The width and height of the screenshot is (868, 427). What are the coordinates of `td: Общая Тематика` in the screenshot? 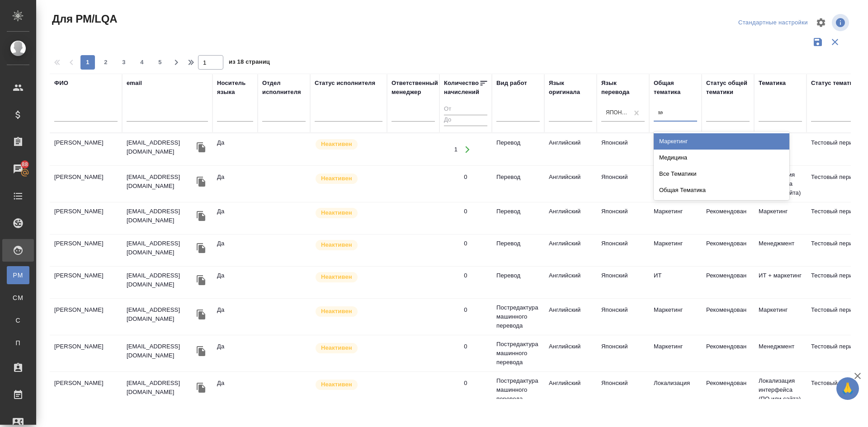 It's located at (675, 150).